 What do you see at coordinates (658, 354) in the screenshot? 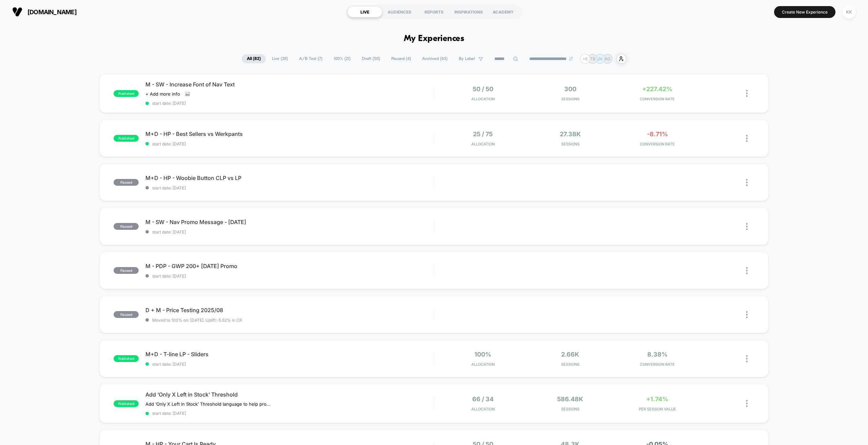
I see `span: 8.38%` at bounding box center [658, 354].